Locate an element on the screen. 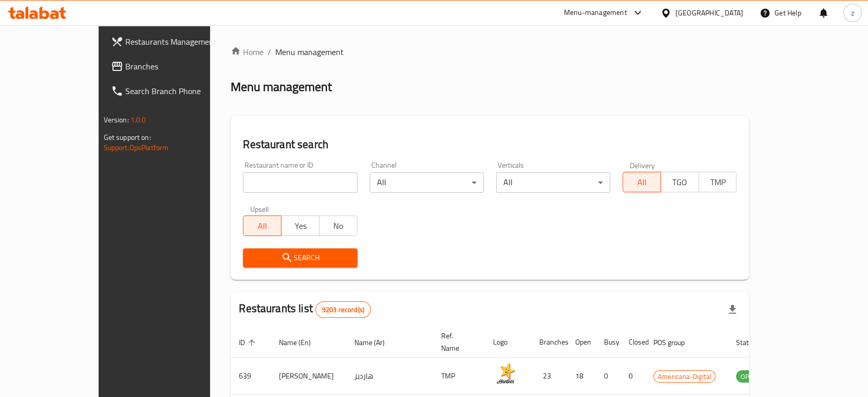  span: Menu management is located at coordinates (309, 52).